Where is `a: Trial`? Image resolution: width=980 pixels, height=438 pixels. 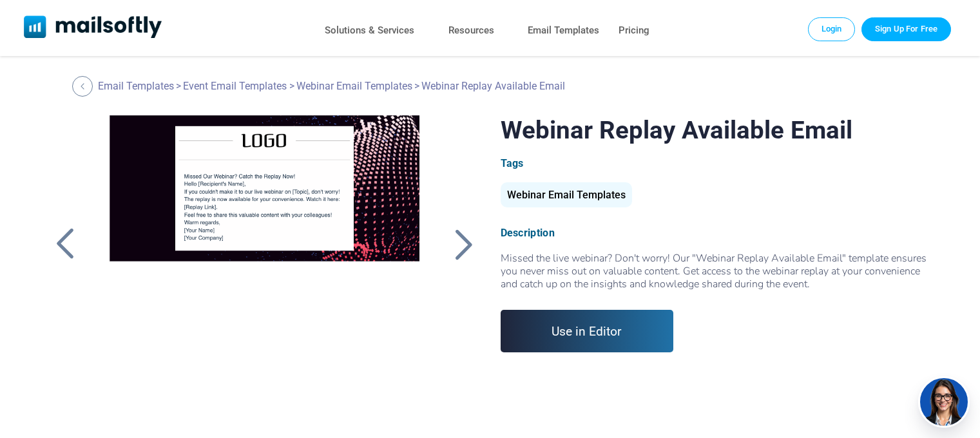
a: Trial is located at coordinates (906, 29).